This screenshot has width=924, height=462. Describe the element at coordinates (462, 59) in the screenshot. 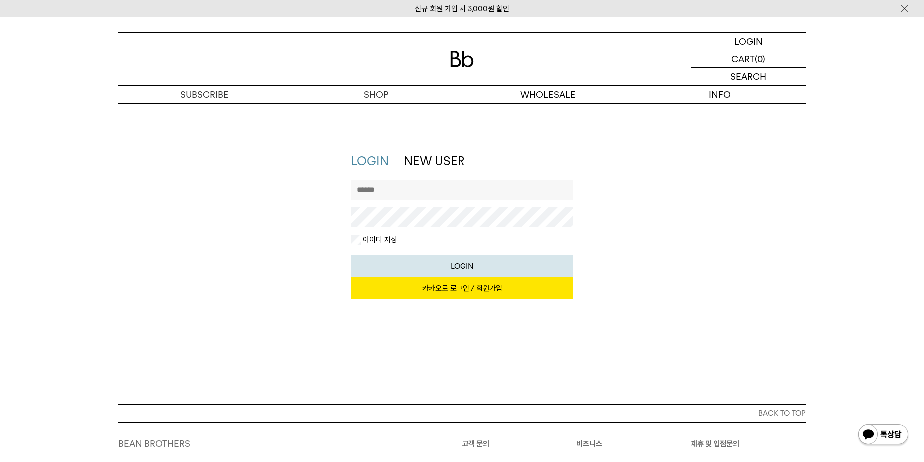

I see `img: 로고` at that location.